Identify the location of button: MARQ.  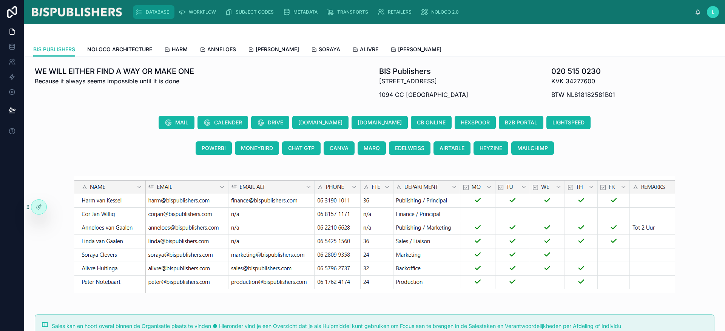
(371, 148).